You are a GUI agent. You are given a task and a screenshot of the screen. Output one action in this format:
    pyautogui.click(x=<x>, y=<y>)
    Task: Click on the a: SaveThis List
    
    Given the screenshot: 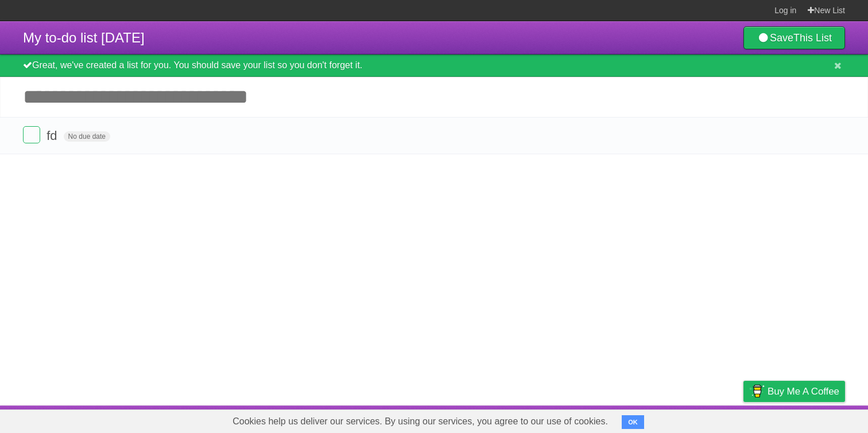 What is the action you would take?
    pyautogui.click(x=794, y=38)
    